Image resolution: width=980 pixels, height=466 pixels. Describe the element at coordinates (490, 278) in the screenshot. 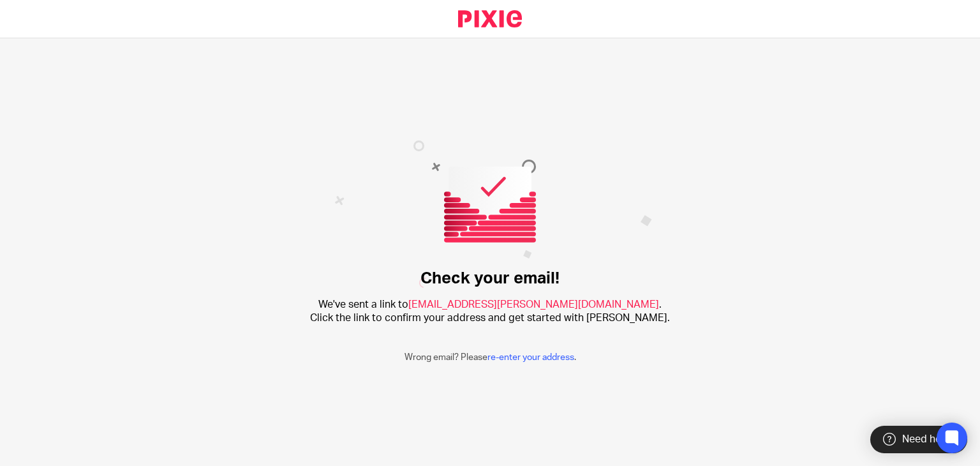

I see `h1: Check your email!` at that location.